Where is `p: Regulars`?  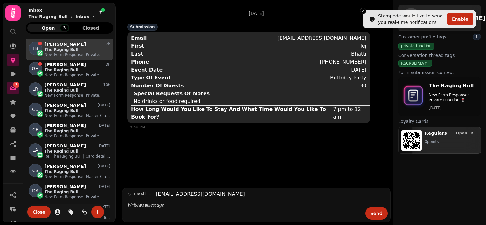
p: Regulars is located at coordinates (436, 133).